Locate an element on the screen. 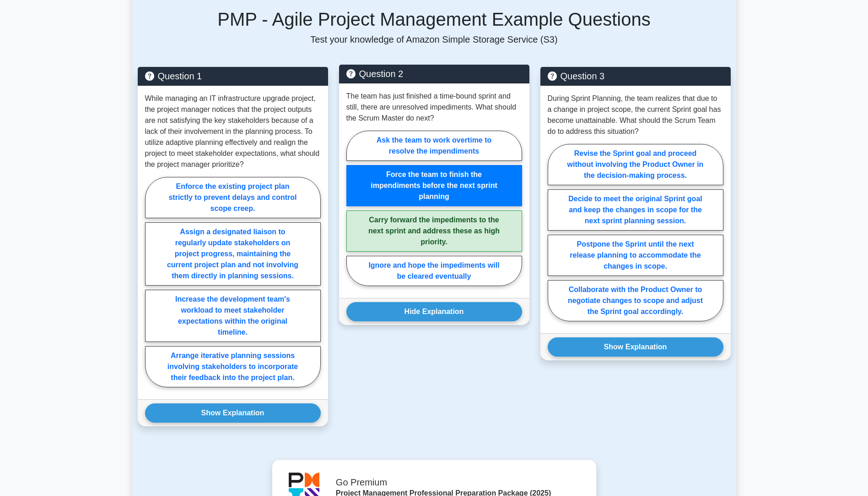 The height and width of the screenshot is (496, 868). label: Increase the development team's workload to meet stakeholder expectations within the original tim... is located at coordinates (233, 315).